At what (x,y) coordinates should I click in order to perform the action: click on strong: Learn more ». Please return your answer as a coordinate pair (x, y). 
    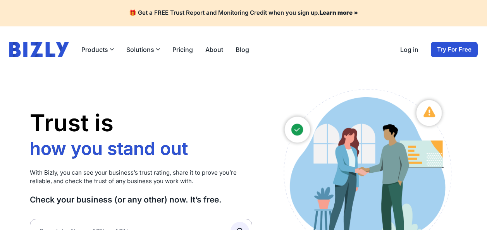
    Looking at the image, I should click on (338, 12).